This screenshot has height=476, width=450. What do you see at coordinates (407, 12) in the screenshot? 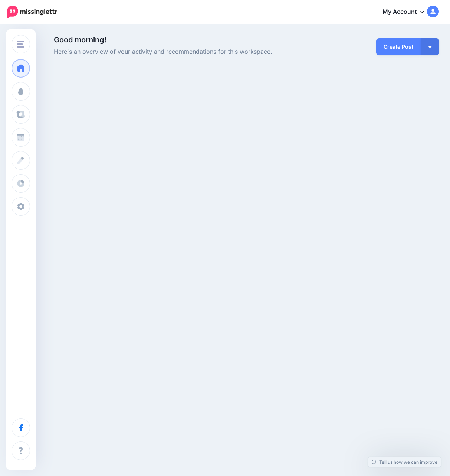
I see `a: My Account` at bounding box center [407, 12].